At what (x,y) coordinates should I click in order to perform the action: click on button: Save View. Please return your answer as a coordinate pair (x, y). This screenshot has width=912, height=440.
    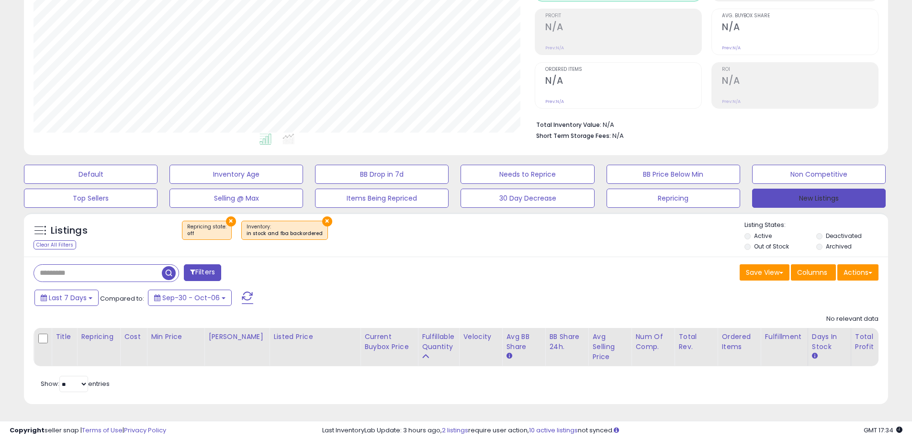
    Looking at the image, I should click on (765, 272).